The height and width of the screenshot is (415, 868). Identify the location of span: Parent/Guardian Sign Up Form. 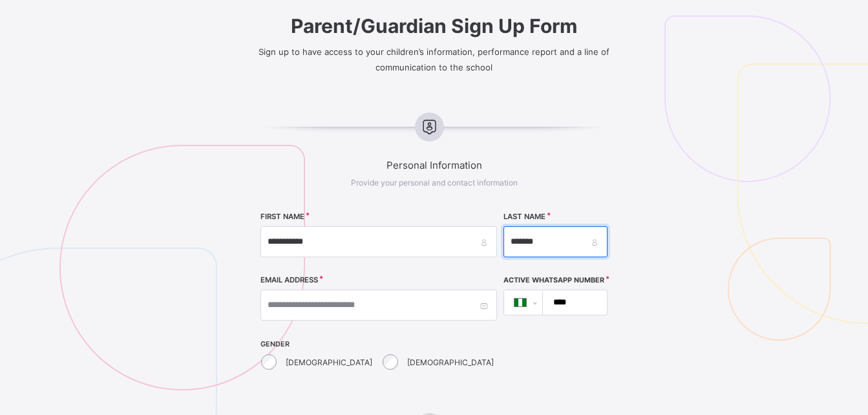
(434, 26).